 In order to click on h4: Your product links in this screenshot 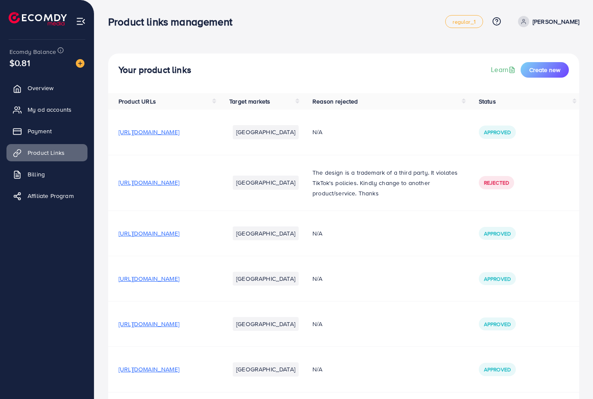, I will do `click(155, 70)`.